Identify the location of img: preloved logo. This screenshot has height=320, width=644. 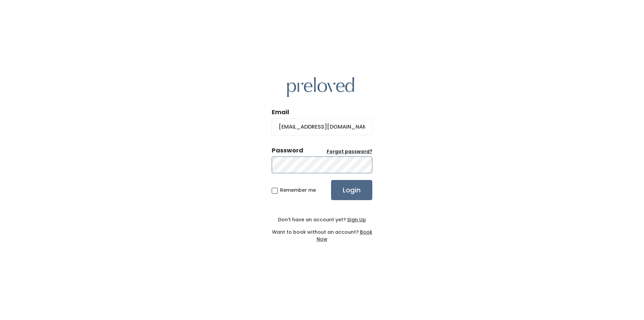
(321, 87).